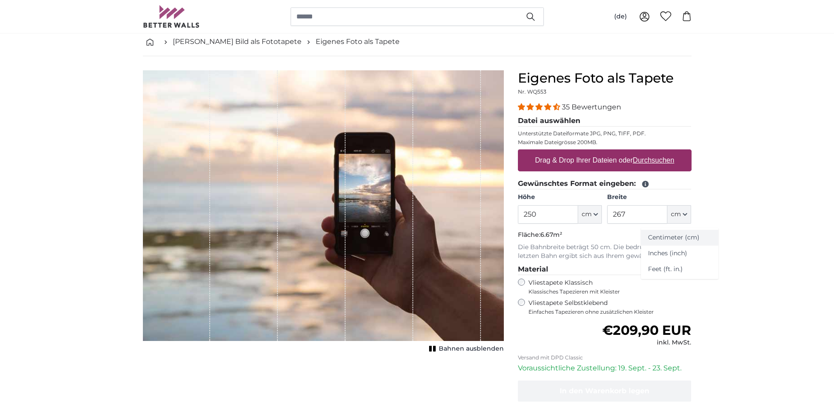  Describe the element at coordinates (679, 254) in the screenshot. I see `a: Inches (inch)` at that location.